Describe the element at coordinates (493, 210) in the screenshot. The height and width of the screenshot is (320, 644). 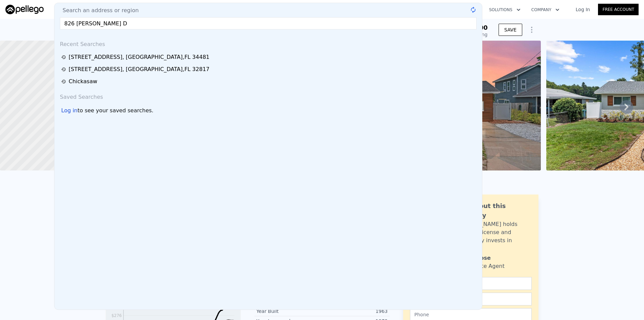
I see `div: Ask about this property` at that location.